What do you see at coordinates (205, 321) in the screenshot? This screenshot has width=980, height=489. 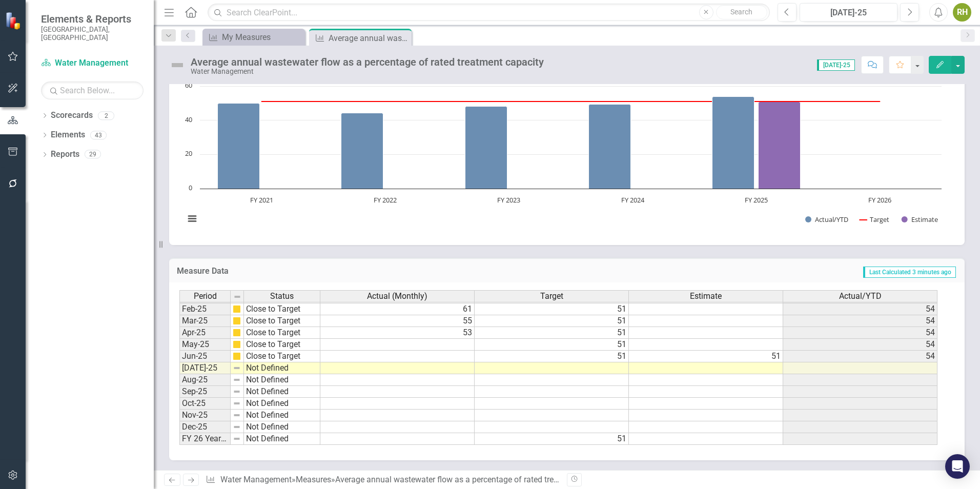 I see `td: Mar-25` at bounding box center [205, 321].